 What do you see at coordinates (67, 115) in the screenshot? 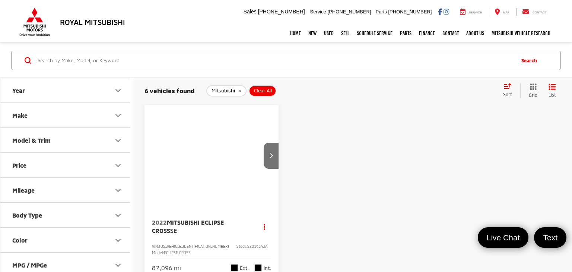
I see `button: MakeMake` at bounding box center [67, 115].